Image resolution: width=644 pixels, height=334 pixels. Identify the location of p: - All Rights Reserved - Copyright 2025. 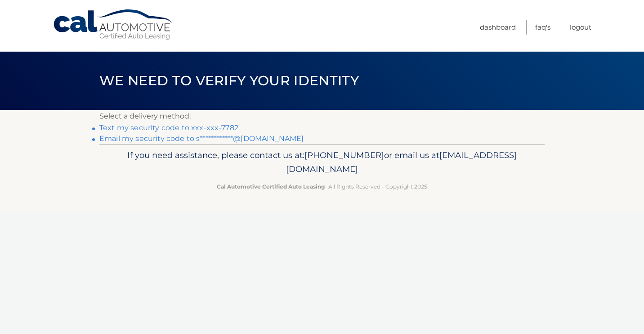
(322, 187).